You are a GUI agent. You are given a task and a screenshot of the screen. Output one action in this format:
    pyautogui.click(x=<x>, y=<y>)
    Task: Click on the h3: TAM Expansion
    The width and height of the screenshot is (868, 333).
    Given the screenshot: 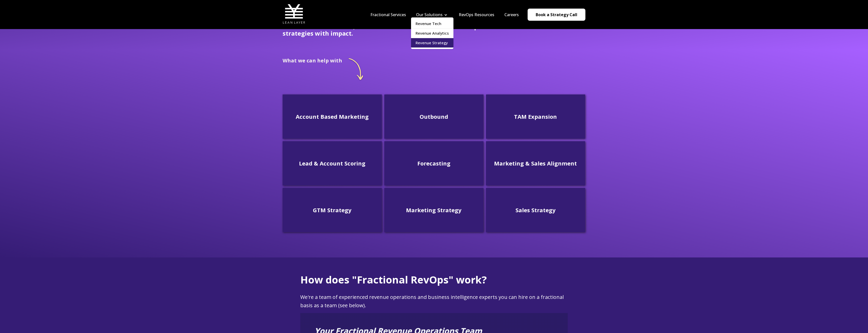 What is the action you would take?
    pyautogui.click(x=536, y=117)
    